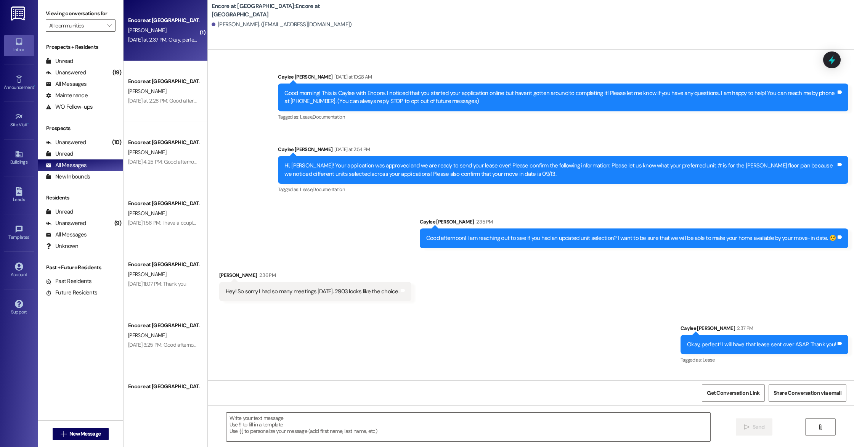 The image size is (854, 447). What do you see at coordinates (68, 177) in the screenshot?
I see `div: New Inbounds` at bounding box center [68, 177].